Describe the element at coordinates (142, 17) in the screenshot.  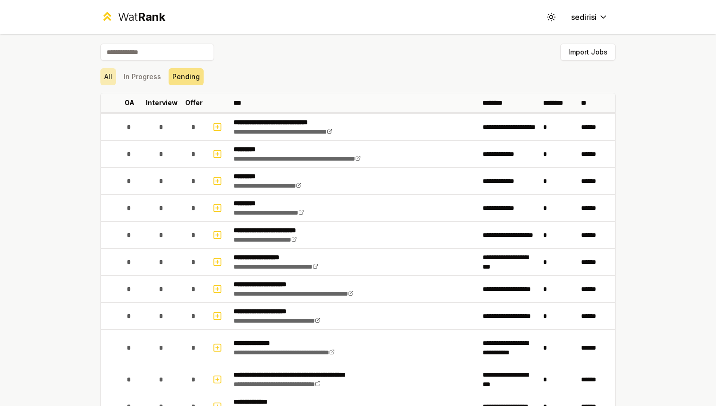
I see `div: Wat` at that location.